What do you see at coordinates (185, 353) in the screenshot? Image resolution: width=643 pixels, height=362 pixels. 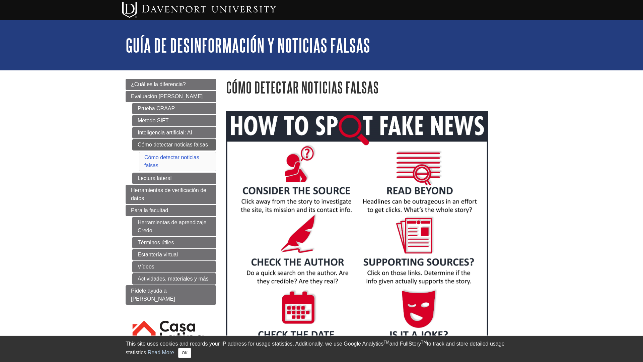 I see `button: Close` at bounding box center [185, 353].